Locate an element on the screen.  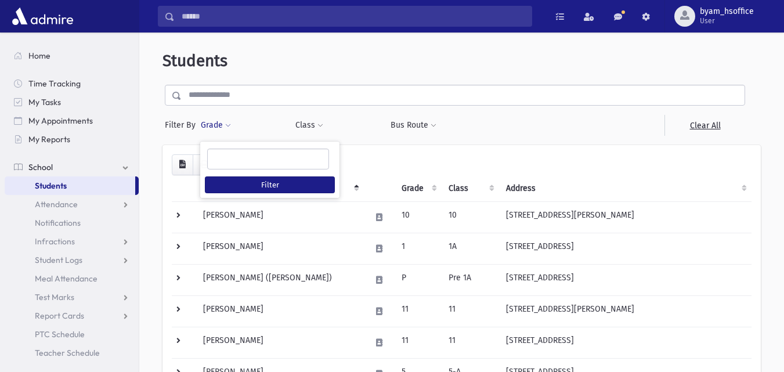
span: Teacher Schedule is located at coordinates (67, 353).